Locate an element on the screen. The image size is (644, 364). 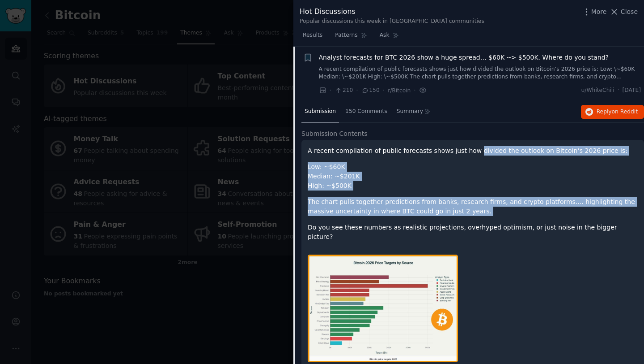
a: Replyon Reddit is located at coordinates (612, 112).